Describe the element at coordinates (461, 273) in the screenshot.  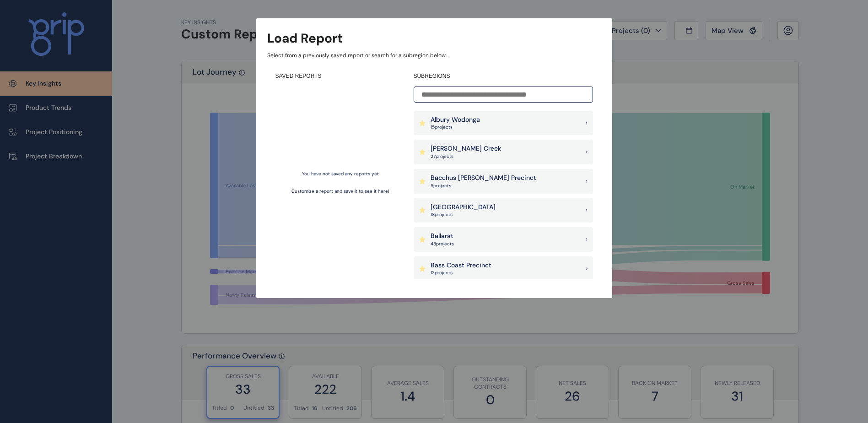
I see `p: 13 project s` at that location.